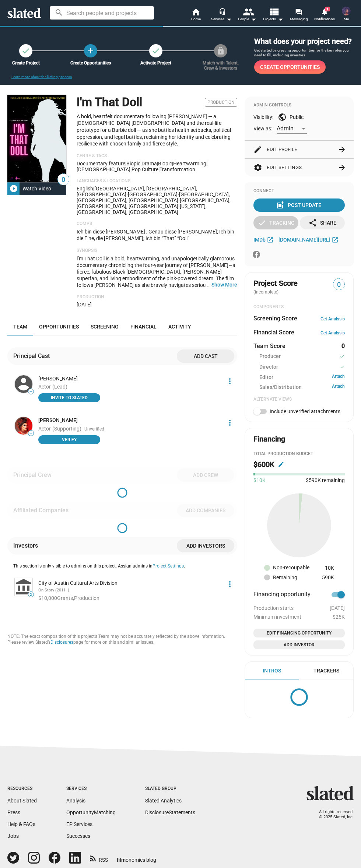 This screenshot has width=361, height=868. I want to click on span: Actor, so click(45, 387).